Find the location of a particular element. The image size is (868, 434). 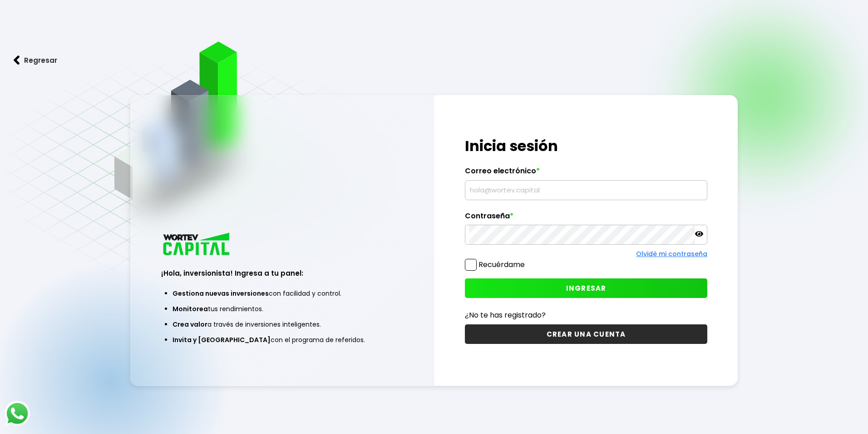

p: ¿No te has registrado? is located at coordinates (586, 315).